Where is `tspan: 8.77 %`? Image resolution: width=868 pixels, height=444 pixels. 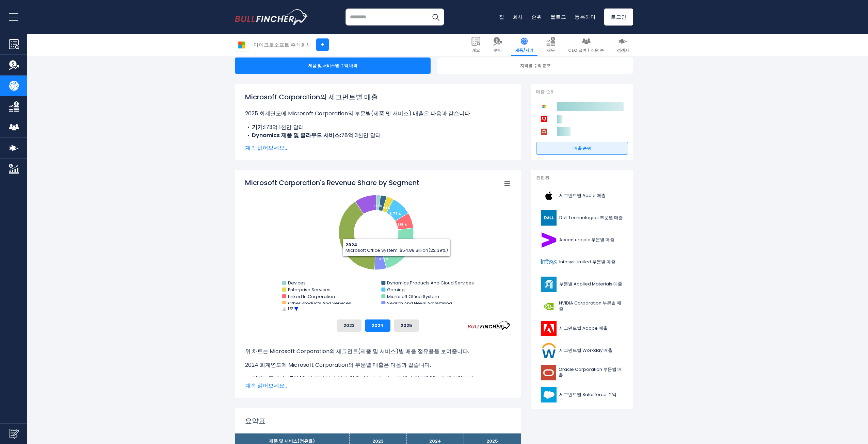
tspan: 8.77 % is located at coordinates (395, 214).